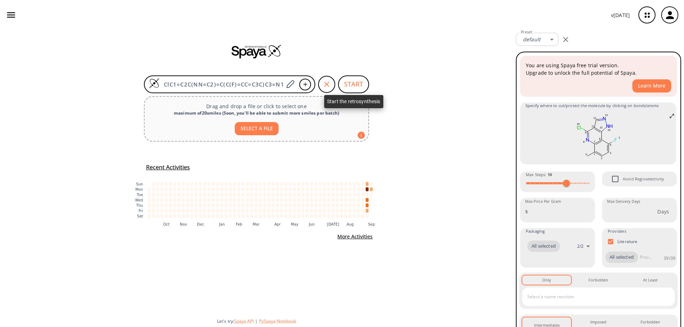  Describe the element at coordinates (646, 258) in the screenshot. I see `input: Provider name` at that location.